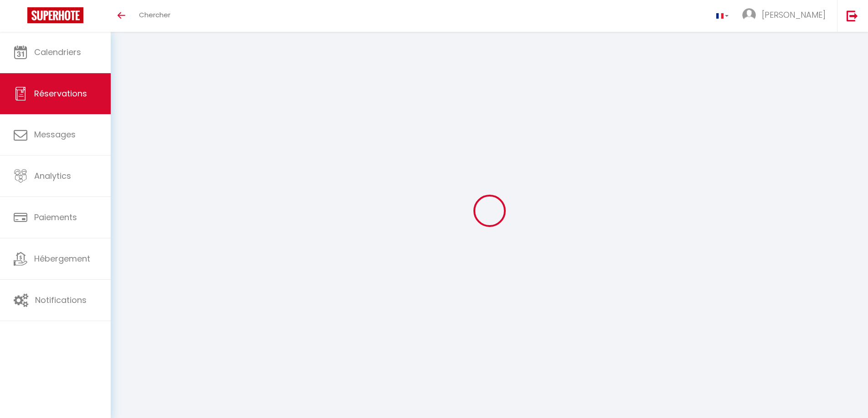  Describe the element at coordinates (61, 300) in the screenshot. I see `span: Notifications` at that location.